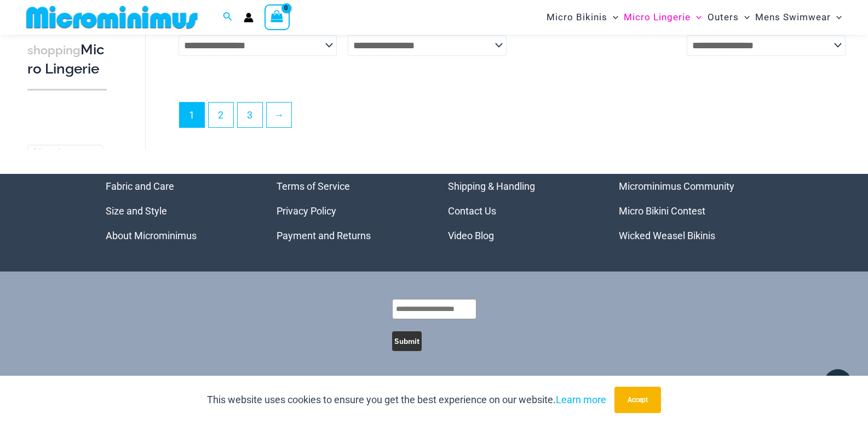  Describe the element at coordinates (728, 17) in the screenshot. I see `a: OutersMenu ToggleMenu Toggle` at that location.